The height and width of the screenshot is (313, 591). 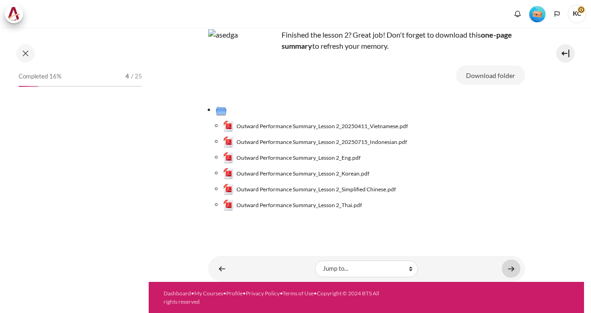 I want to click on span: Outward Performance Summary_Lesson 2_Korean.pdf, so click(x=303, y=174).